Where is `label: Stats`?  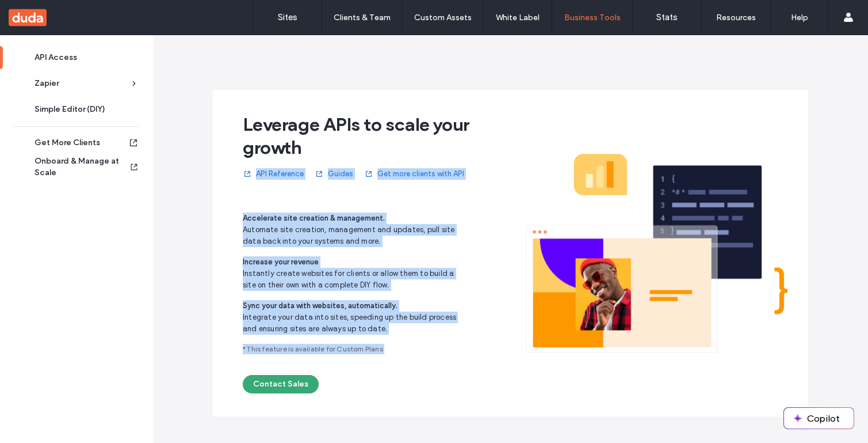 label: Stats is located at coordinates (667, 17).